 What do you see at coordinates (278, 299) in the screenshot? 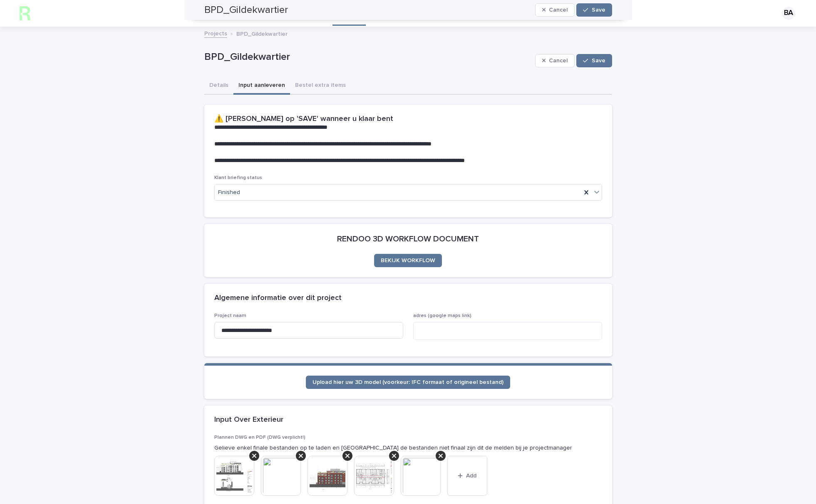
I see `h2: Algemene informatie over dit project` at bounding box center [278, 299].